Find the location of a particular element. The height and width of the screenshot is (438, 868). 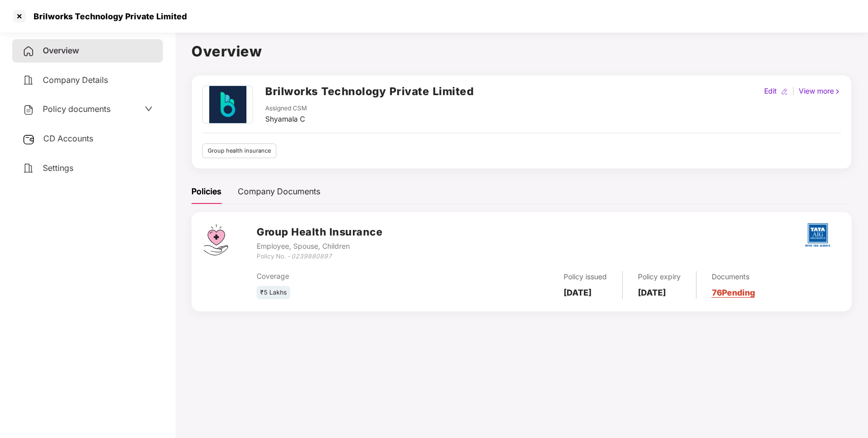

i: 0239880897 is located at coordinates (312, 256).